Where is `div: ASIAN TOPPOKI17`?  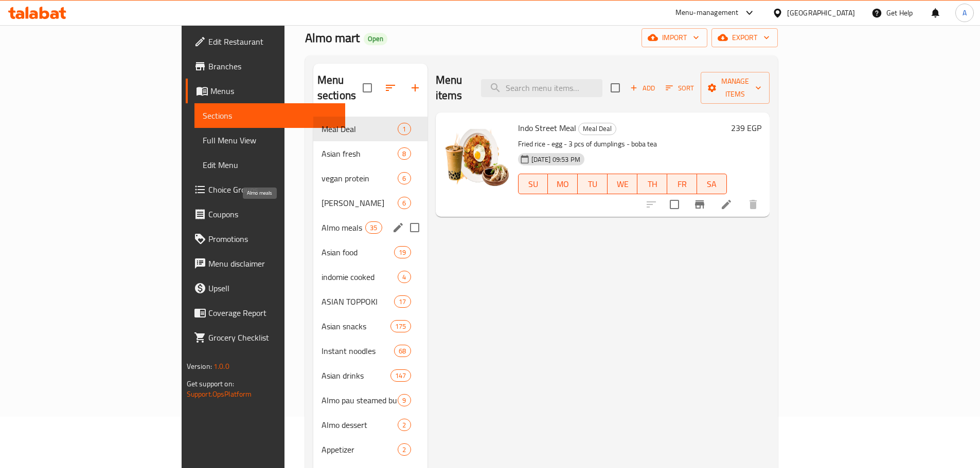
div: ASIAN TOPPOKI17 is located at coordinates (371, 302).